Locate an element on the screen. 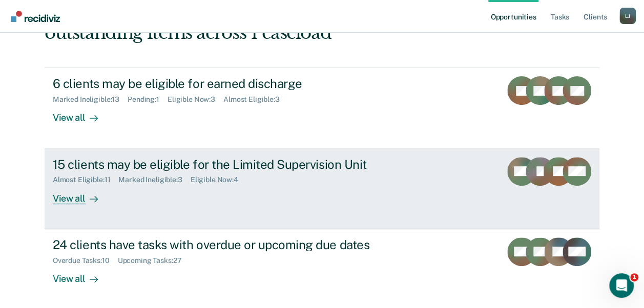 The width and height of the screenshot is (644, 308). div: Almost Eligible : 11 is located at coordinates (86, 179).